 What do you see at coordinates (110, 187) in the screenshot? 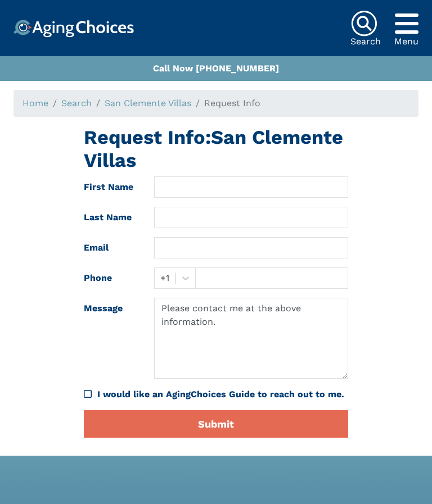
I see `label: First Name` at bounding box center [110, 187].